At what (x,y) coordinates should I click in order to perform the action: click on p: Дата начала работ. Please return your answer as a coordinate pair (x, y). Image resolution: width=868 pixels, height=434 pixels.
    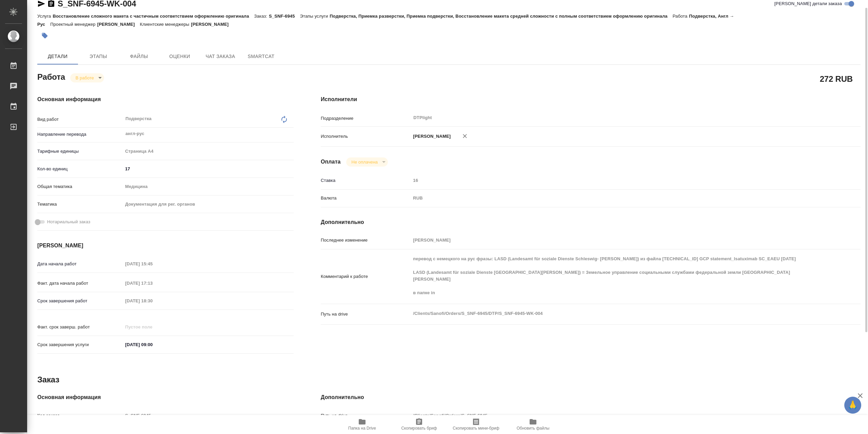
    Looking at the image, I should click on (80, 264).